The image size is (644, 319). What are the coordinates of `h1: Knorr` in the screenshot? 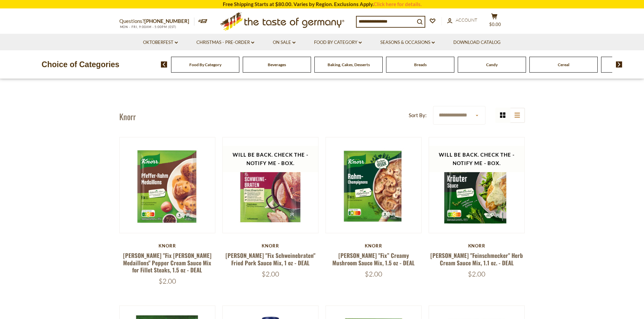 It's located at (127, 117).